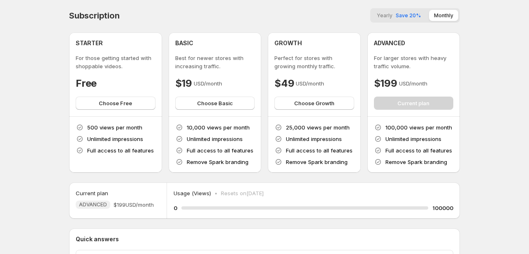 The image size is (529, 254). Describe the element at coordinates (175, 208) in the screenshot. I see `h5: 0` at that location.